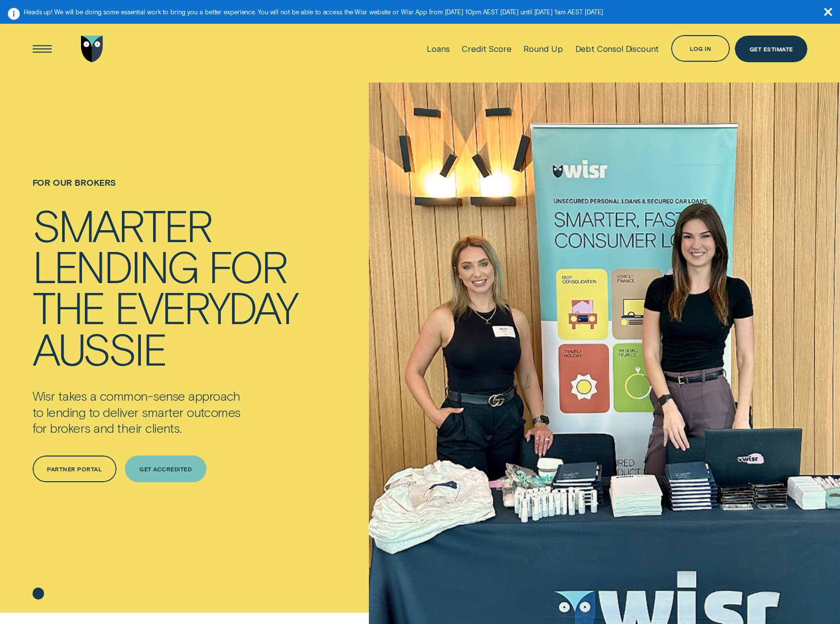 This screenshot has width=840, height=624. What do you see at coordinates (438, 48) in the screenshot?
I see `div: Loans` at bounding box center [438, 48].